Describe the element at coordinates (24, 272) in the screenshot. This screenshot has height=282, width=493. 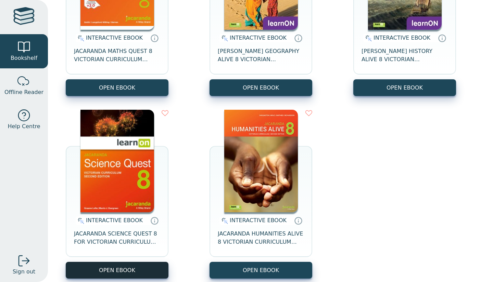
I see `span: Sign out` at that location.